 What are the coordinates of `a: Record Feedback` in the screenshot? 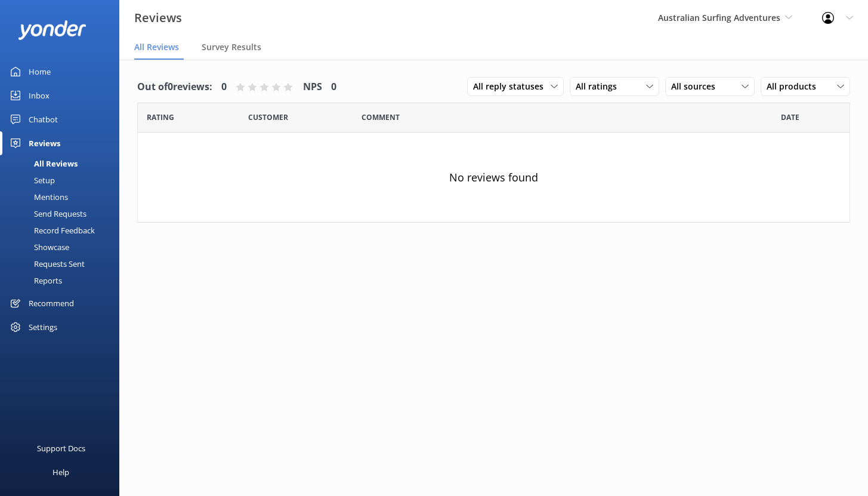 It's located at (63, 230).